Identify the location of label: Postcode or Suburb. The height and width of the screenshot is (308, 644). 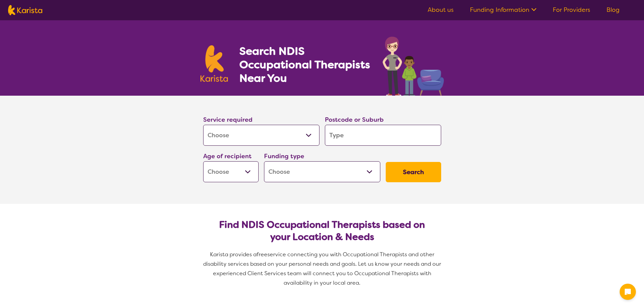
(355, 120).